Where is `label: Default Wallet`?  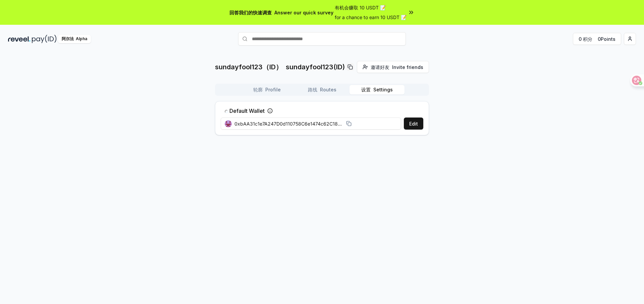 label: Default Wallet is located at coordinates (242, 111).